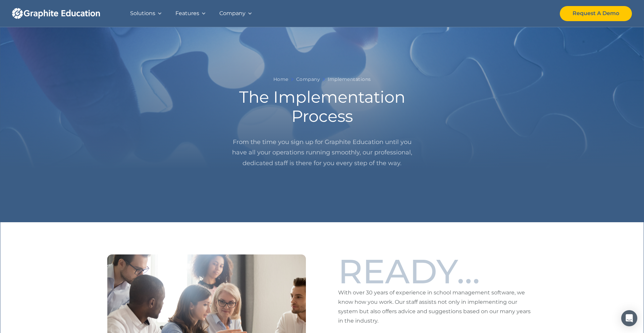  I want to click on div: Request A Demo, so click(595, 13).